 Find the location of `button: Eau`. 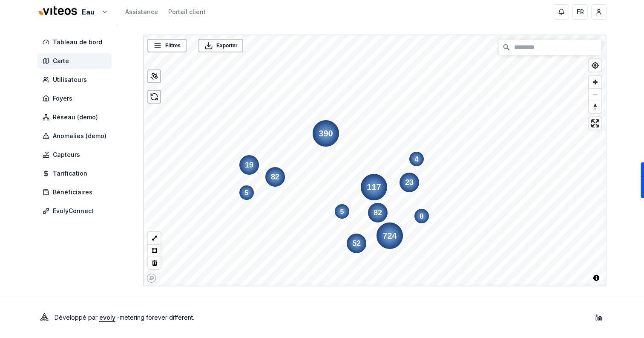

button: Eau is located at coordinates (73, 12).